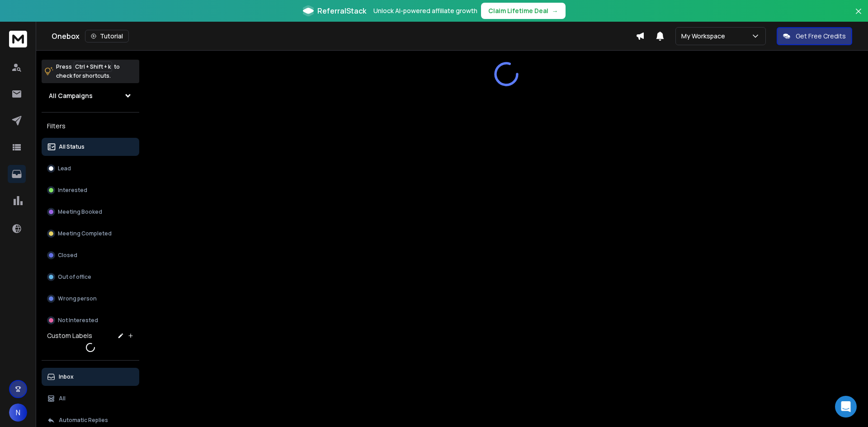 This screenshot has width=868, height=427. Describe the element at coordinates (77, 320) in the screenshot. I see `p: Not Interested` at that location.